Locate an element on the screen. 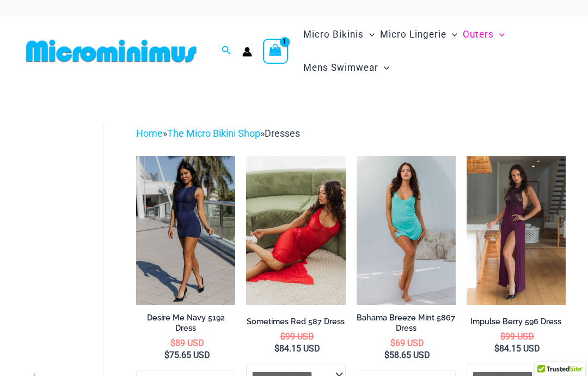  a: View Shopping Cart, 1 items is located at coordinates (276, 51).